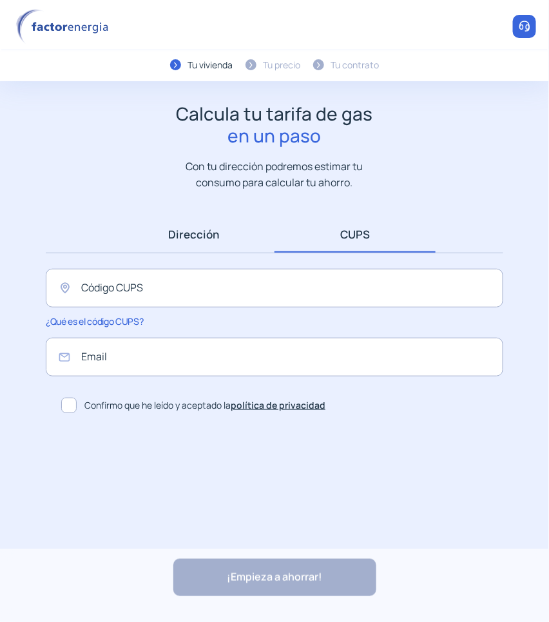  What do you see at coordinates (275, 174) in the screenshot?
I see `p: Con tu dirección podremos estimar tu consumo para calcular tu ahorro.` at bounding box center [275, 174].